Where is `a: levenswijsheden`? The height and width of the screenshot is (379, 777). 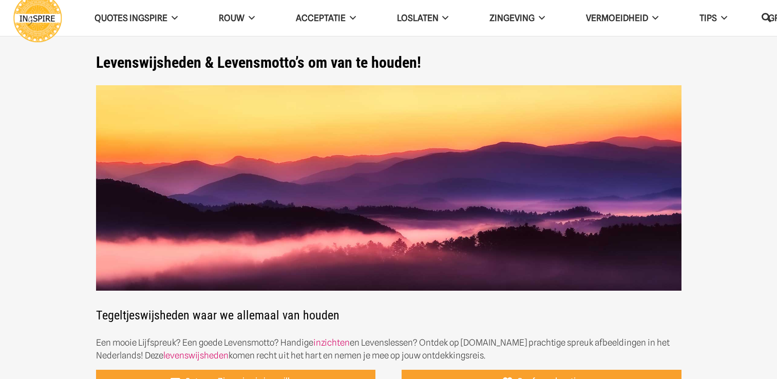 a: levenswijsheden is located at coordinates (196, 355).